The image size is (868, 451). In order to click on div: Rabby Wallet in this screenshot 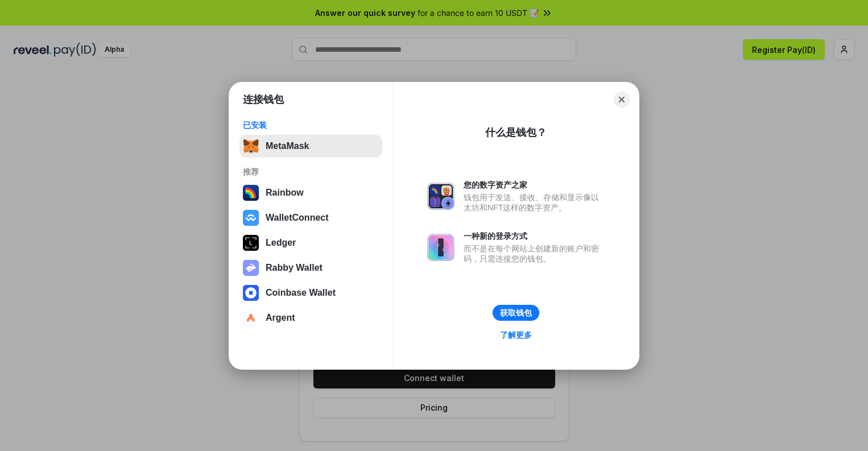, I will do `click(294, 267)`.